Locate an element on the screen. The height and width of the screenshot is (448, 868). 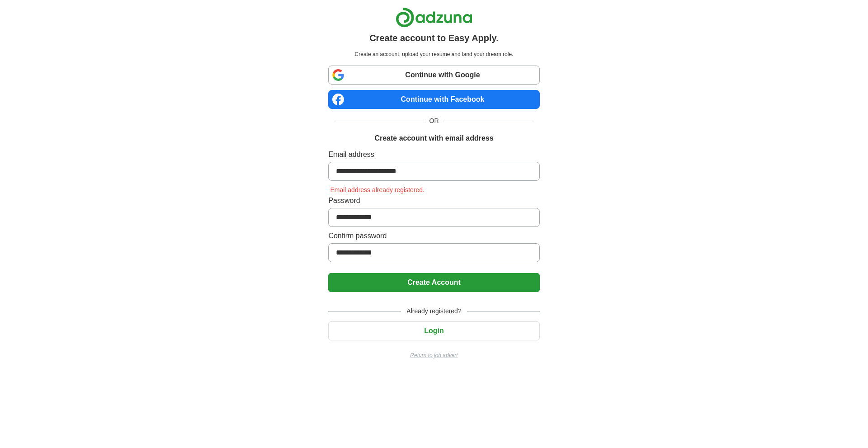
h1: Create account to Easy Apply. is located at coordinates (434, 38).